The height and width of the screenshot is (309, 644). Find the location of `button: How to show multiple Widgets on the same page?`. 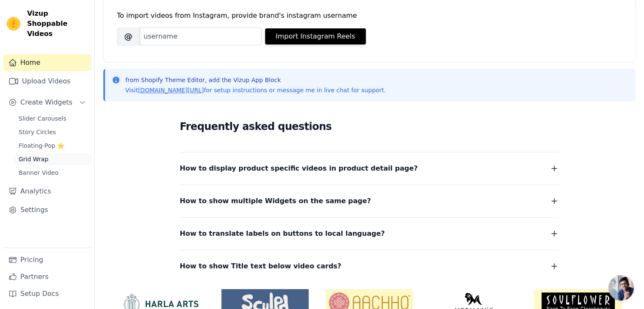

button: How to show multiple Widgets on the same page? is located at coordinates (369, 201).